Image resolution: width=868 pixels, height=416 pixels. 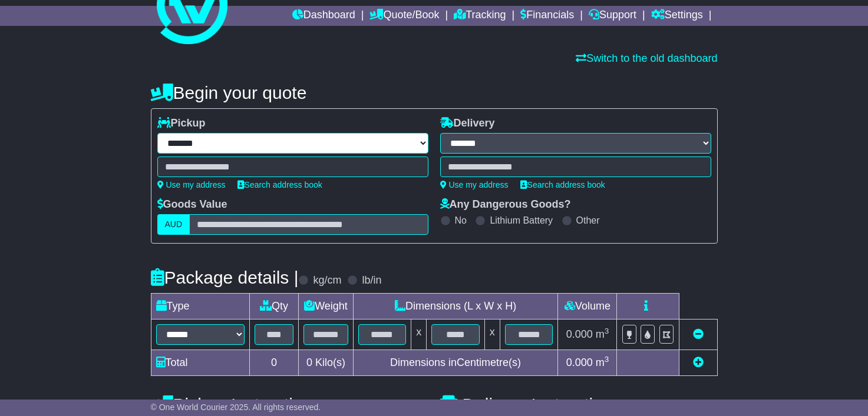 What do you see at coordinates (404, 16) in the screenshot?
I see `a: Quote/Book` at bounding box center [404, 16].